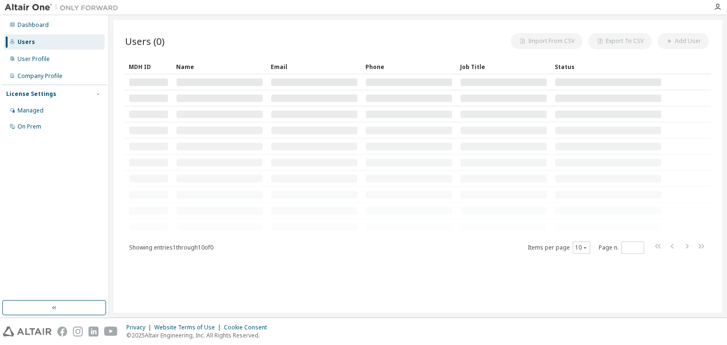 Image resolution: width=727 pixels, height=345 pixels. What do you see at coordinates (31, 94) in the screenshot?
I see `div: License Settings` at bounding box center [31, 94].